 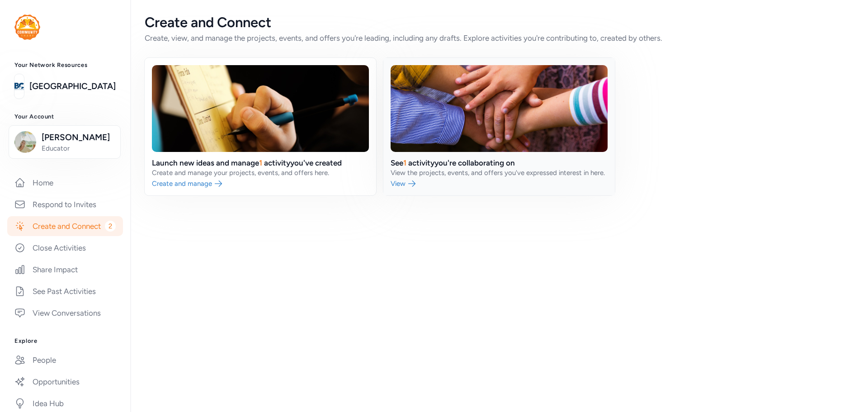 What do you see at coordinates (65, 360) in the screenshot?
I see `a: People` at bounding box center [65, 360].